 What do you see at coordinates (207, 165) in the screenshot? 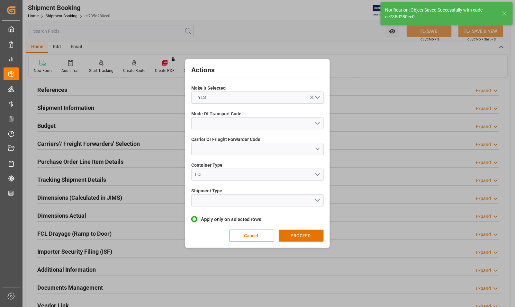
I see `span: Container Type` at bounding box center [207, 165].